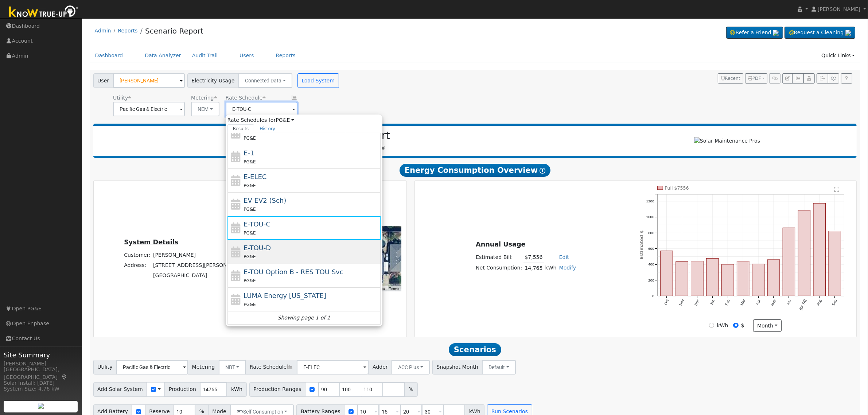 This screenshot has height=415, width=868. What do you see at coordinates (809, 79) in the screenshot?
I see `button: Login As` at bounding box center [809, 79].